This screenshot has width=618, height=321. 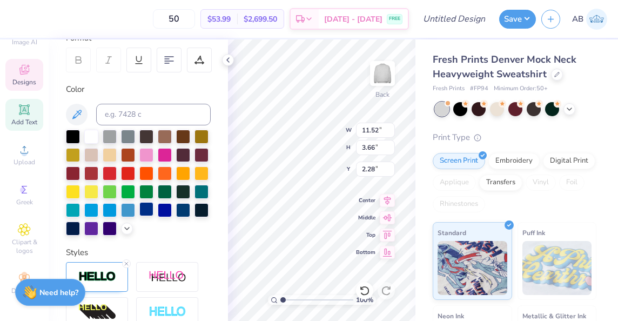 I want to click on span: # FP94, so click(x=479, y=89).